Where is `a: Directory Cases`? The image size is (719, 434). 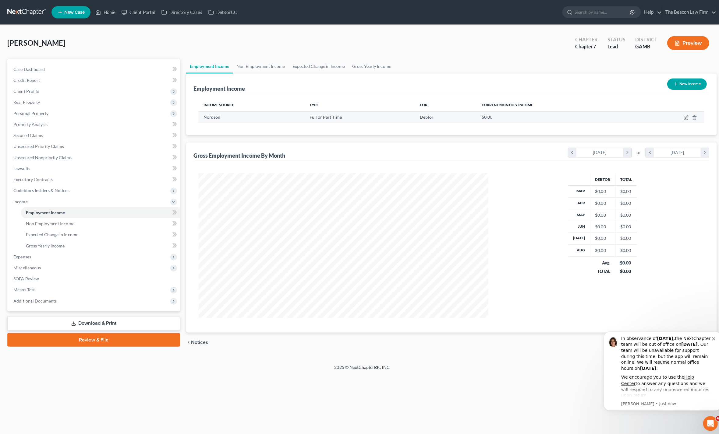
a: Directory Cases is located at coordinates (180, 12).